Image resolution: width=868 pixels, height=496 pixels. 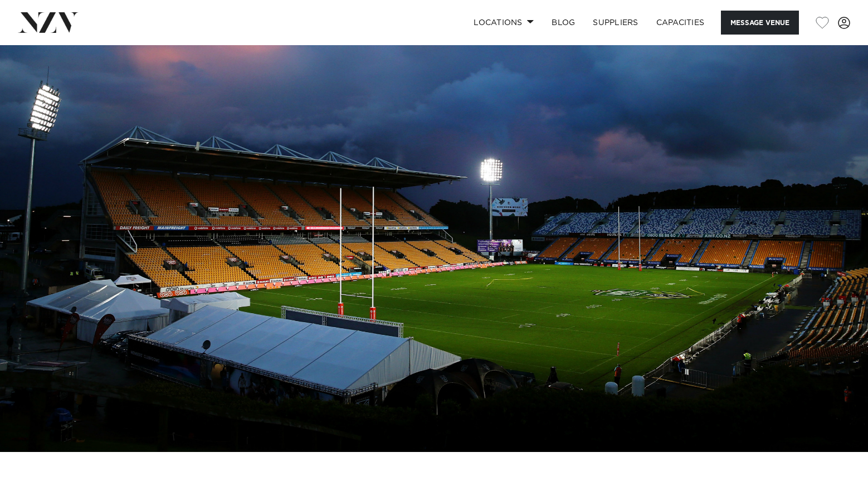 I want to click on a: Locations, so click(x=503, y=22).